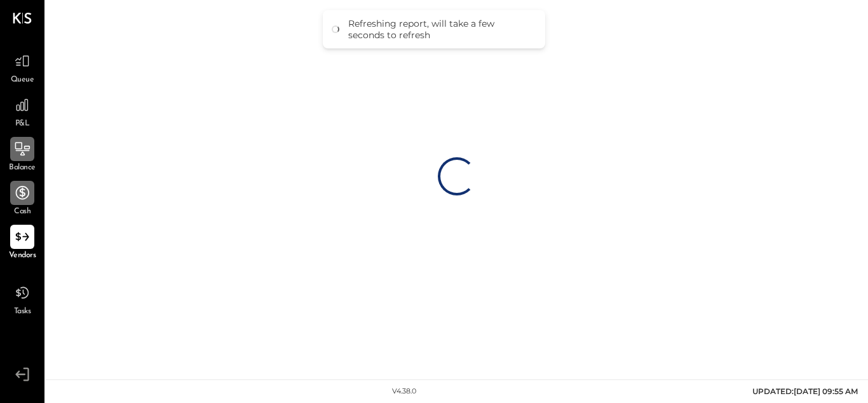 The height and width of the screenshot is (403, 868). I want to click on a: P&L, so click(22, 111).